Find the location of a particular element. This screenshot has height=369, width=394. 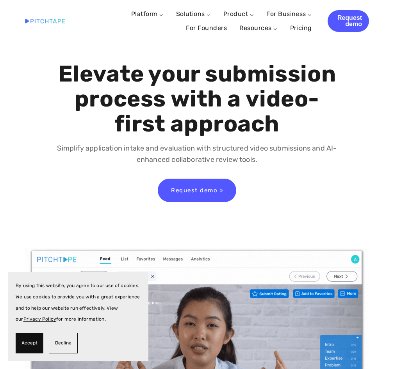

button: Accept is located at coordinates (29, 343).